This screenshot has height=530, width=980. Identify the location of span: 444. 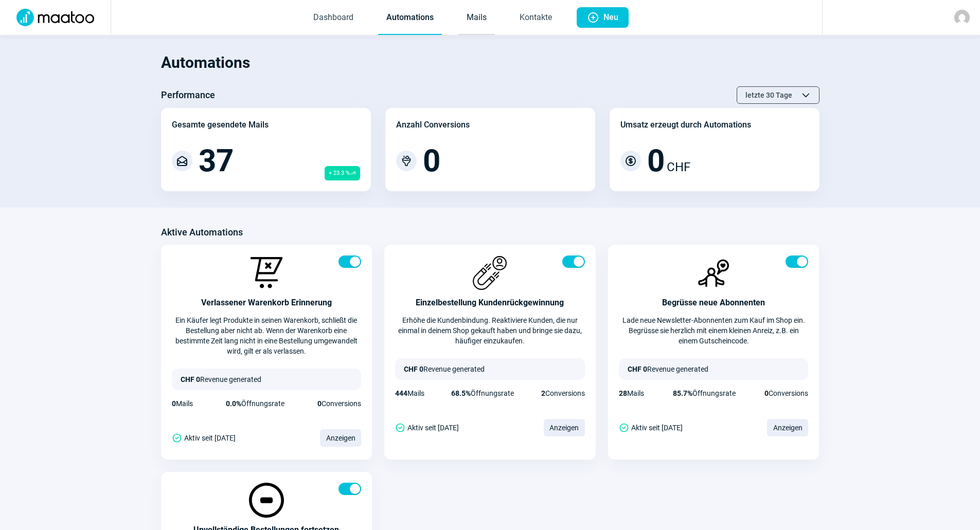
(401, 393).